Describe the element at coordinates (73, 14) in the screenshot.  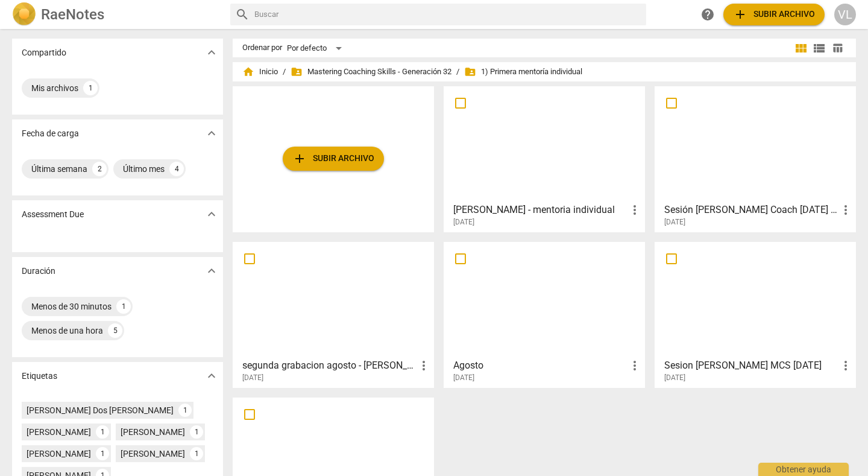
I see `h2: RaeNotes` at that location.